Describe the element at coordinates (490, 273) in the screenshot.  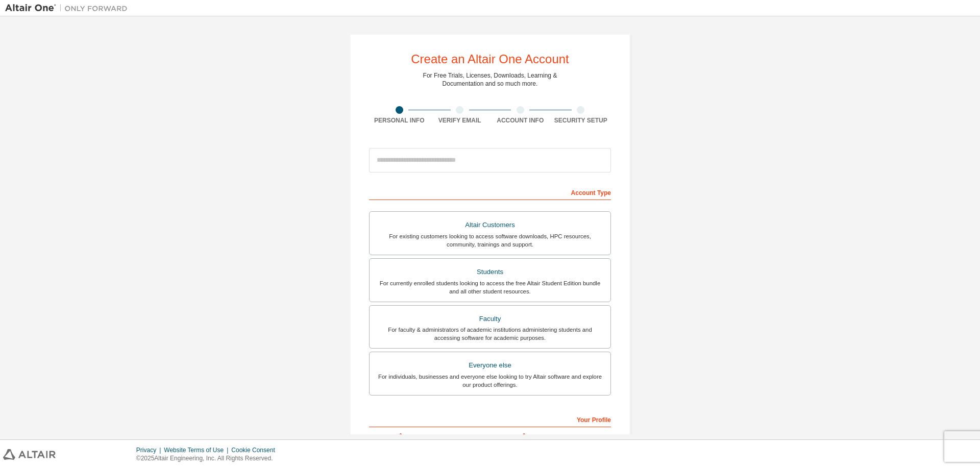
I see `div: Students` at that location.